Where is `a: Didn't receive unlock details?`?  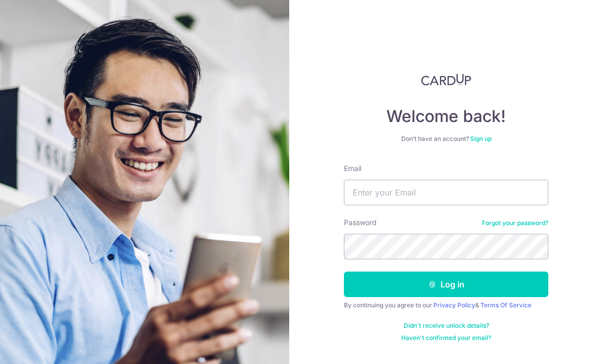 a: Didn't receive unlock details? is located at coordinates (446, 326).